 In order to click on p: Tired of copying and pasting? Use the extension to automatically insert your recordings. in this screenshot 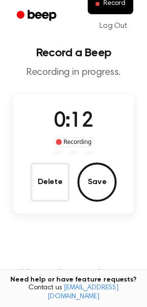, I will do `click(74, 276)`.